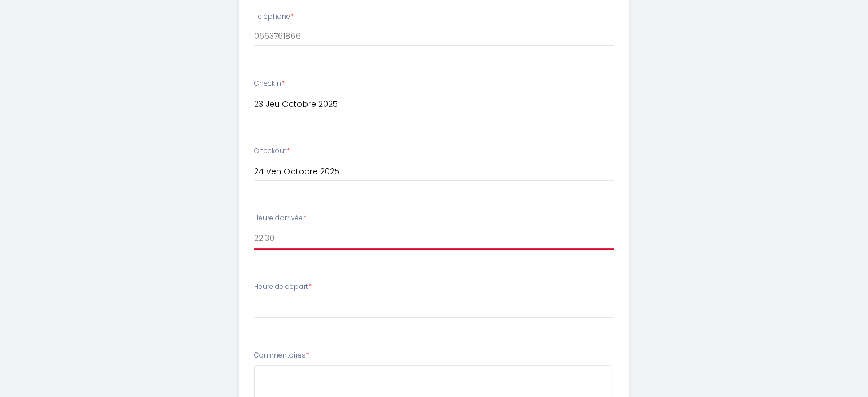  Describe the element at coordinates (281, 355) in the screenshot. I see `label: Commentaires` at that location.